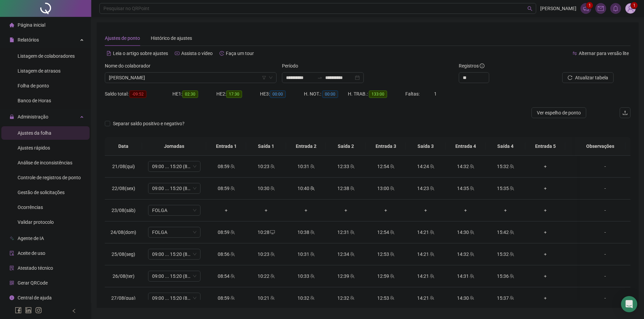  Describe the element at coordinates (466, 188) in the screenshot. I see `div: 14:35` at that location.